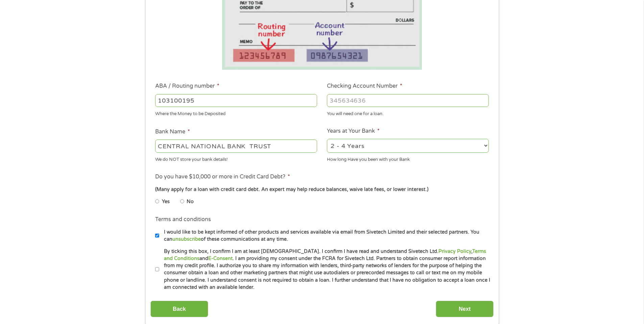 Image resolution: width=644 pixels, height=324 pixels. What do you see at coordinates (324, 255) in the screenshot?
I see `a: Terms and Conditions` at bounding box center [324, 255].